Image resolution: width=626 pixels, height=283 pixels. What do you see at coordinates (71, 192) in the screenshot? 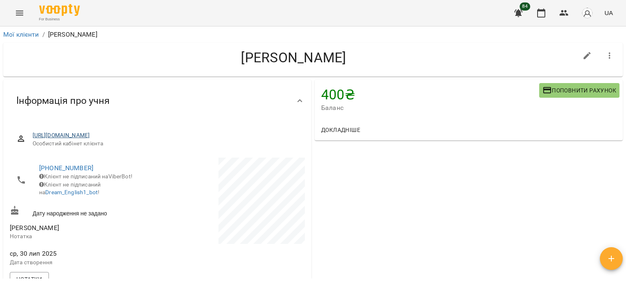
I see `a: Dream_English1_bot` at bounding box center [71, 192].